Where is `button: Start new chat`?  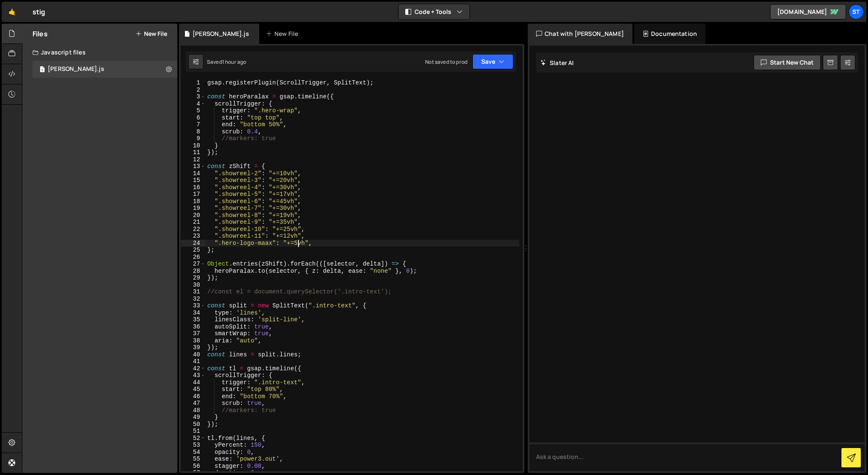 button: Start new chat is located at coordinates (787, 63).